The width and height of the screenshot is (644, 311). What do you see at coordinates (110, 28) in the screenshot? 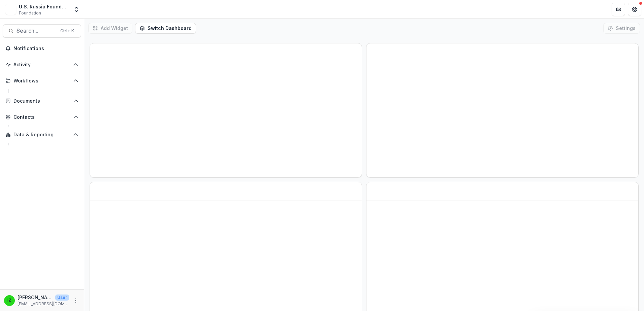
I see `button: Add Widget` at bounding box center [110, 28].